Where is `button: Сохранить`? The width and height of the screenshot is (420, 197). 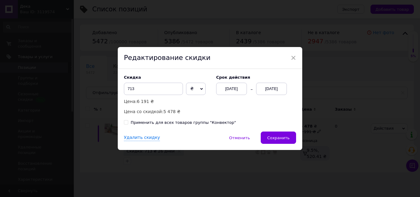 button: Сохранить is located at coordinates (278, 138).